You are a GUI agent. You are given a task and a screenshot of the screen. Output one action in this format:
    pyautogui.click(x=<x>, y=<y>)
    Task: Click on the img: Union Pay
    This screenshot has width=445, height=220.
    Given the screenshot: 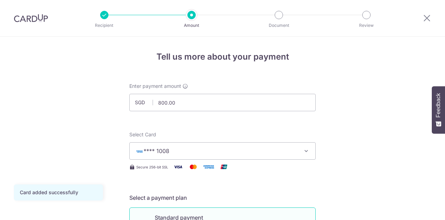 What is the action you would take?
    pyautogui.click(x=224, y=166)
    